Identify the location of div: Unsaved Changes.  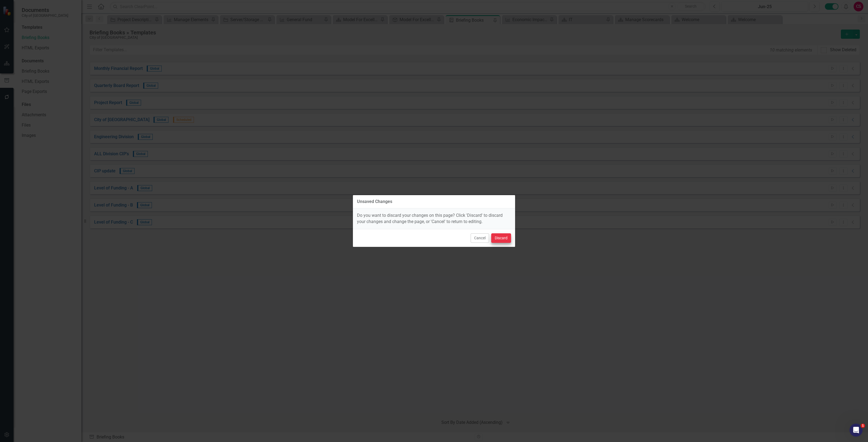
(375, 202).